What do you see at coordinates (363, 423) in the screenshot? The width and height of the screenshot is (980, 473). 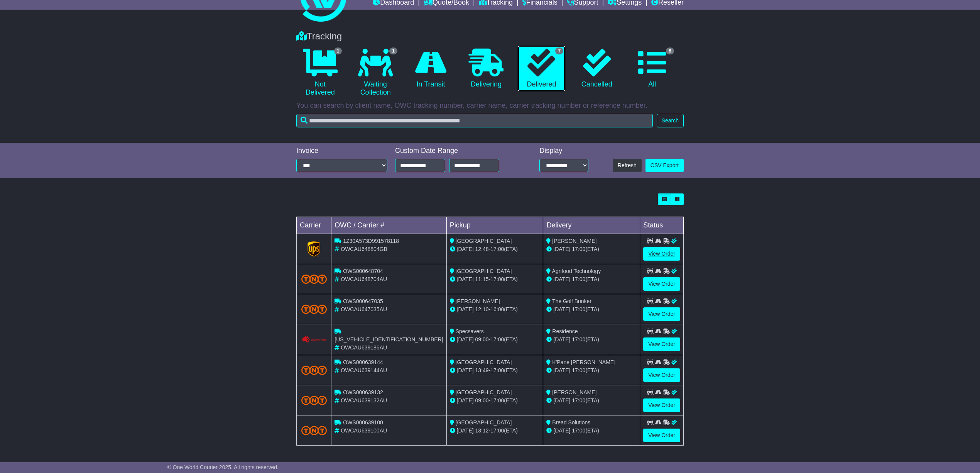 I see `span: OWS000639100` at bounding box center [363, 423].